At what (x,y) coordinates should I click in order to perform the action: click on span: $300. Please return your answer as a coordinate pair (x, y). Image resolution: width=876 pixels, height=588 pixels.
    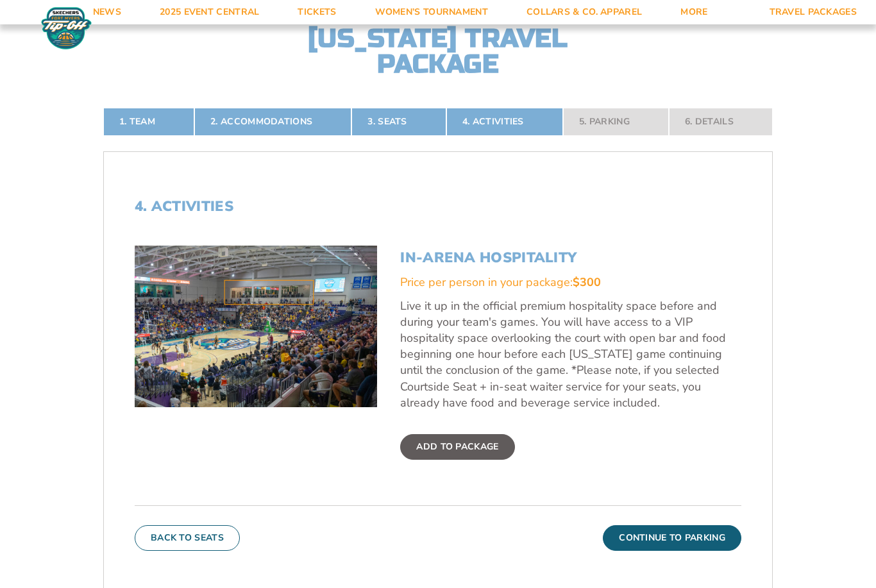
    Looking at the image, I should click on (587, 282).